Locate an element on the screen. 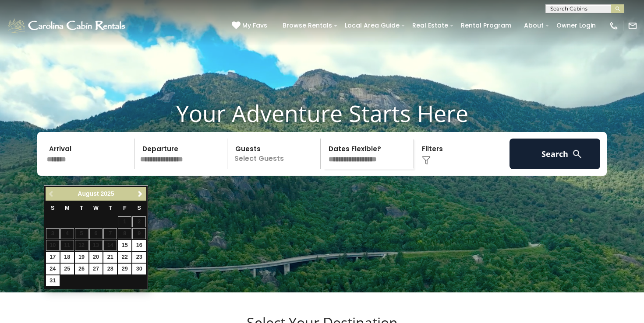  p: Select Guests is located at coordinates (275, 154).